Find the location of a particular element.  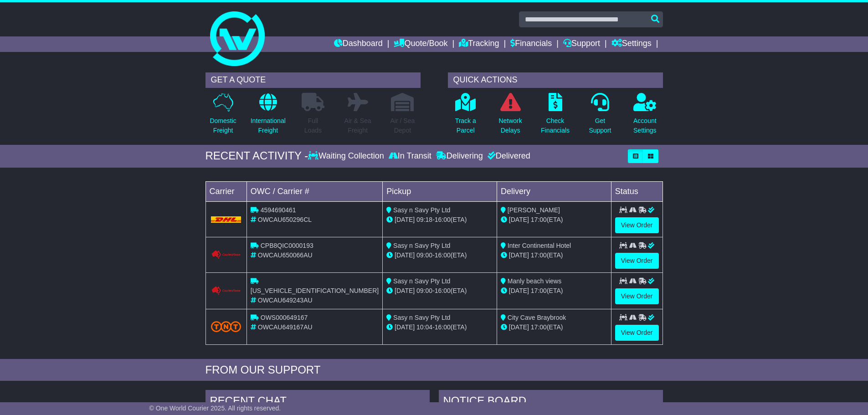

span: 10:04 is located at coordinates (425, 327).